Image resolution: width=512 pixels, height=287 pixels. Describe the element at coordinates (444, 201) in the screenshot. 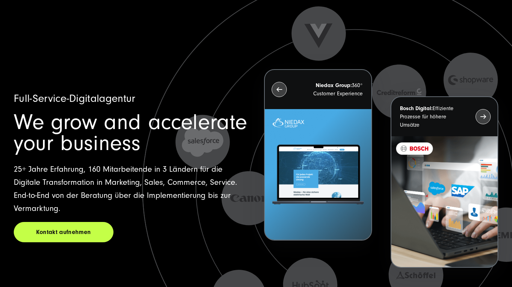

I see `img: BOSCH - Kundeprojekt - Digital Transformation Agentur SUNZINET` at that location.